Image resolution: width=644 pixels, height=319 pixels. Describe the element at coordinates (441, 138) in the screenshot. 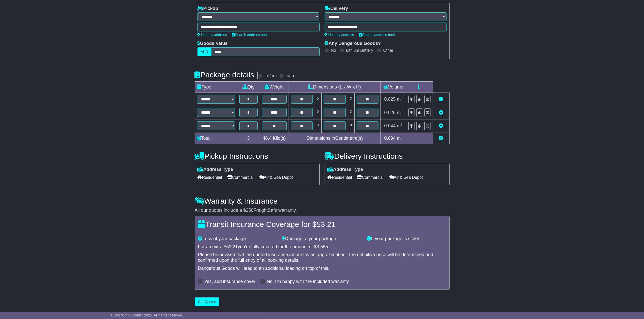

I see `a: Add new item` at that location.